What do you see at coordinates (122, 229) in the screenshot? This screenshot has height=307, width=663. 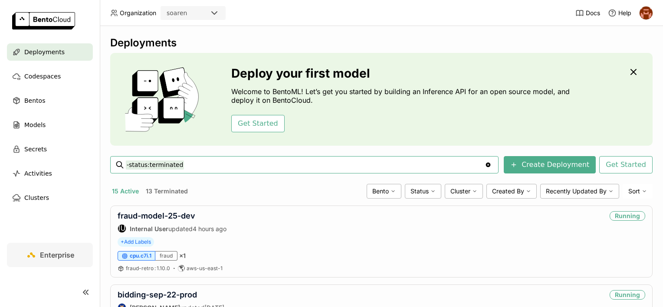 I see `div: Internal User` at bounding box center [122, 229].